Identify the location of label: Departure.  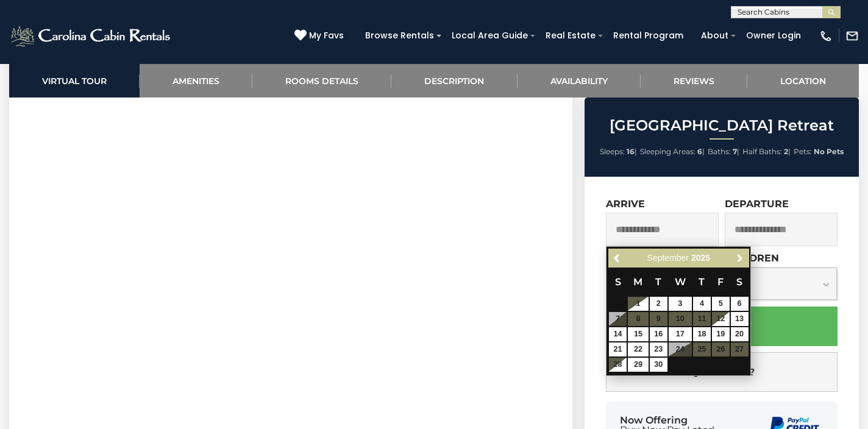
(756, 203).